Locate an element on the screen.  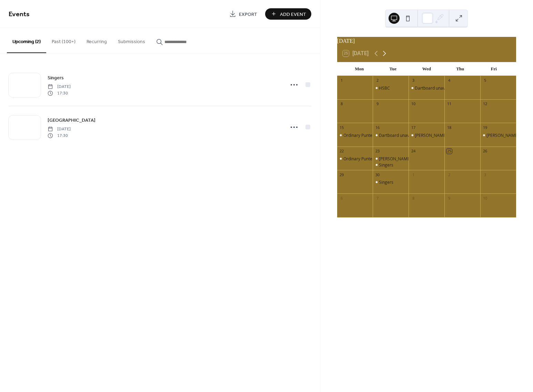
div: 11 is located at coordinates (449, 104).